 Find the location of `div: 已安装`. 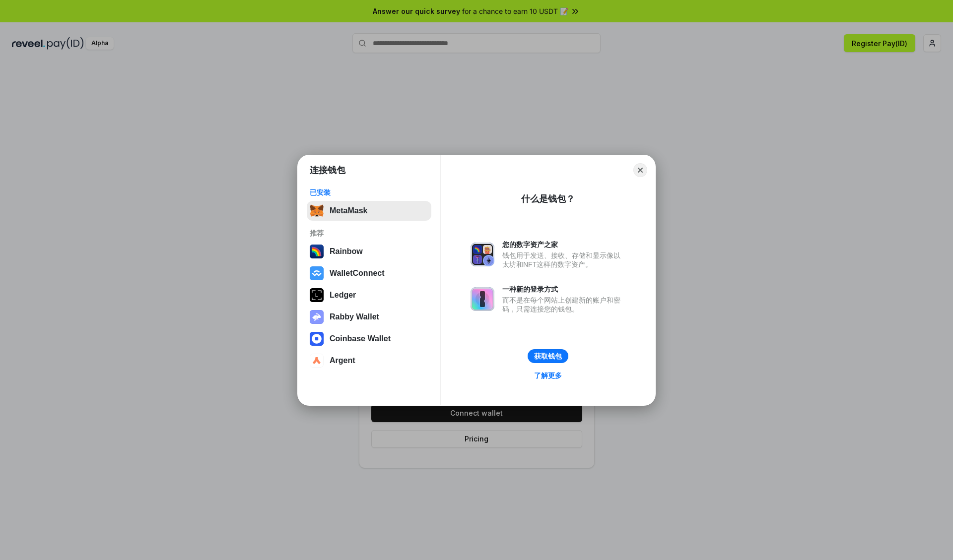

div: 已安装 is located at coordinates (369, 193).